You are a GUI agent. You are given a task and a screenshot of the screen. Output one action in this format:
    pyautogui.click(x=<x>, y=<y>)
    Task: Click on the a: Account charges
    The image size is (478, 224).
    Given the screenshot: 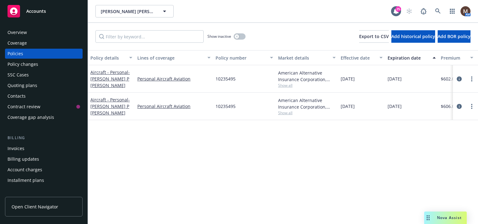 What is the action you would take?
    pyautogui.click(x=44, y=170)
    